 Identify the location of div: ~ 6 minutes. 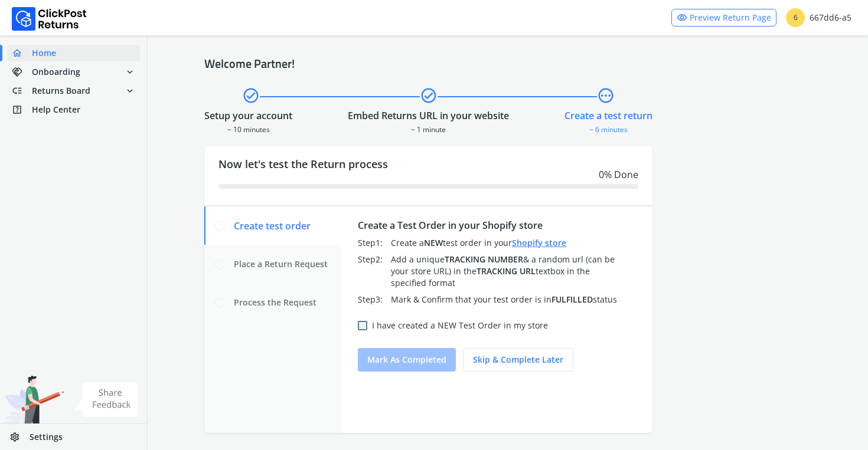
(608, 129).